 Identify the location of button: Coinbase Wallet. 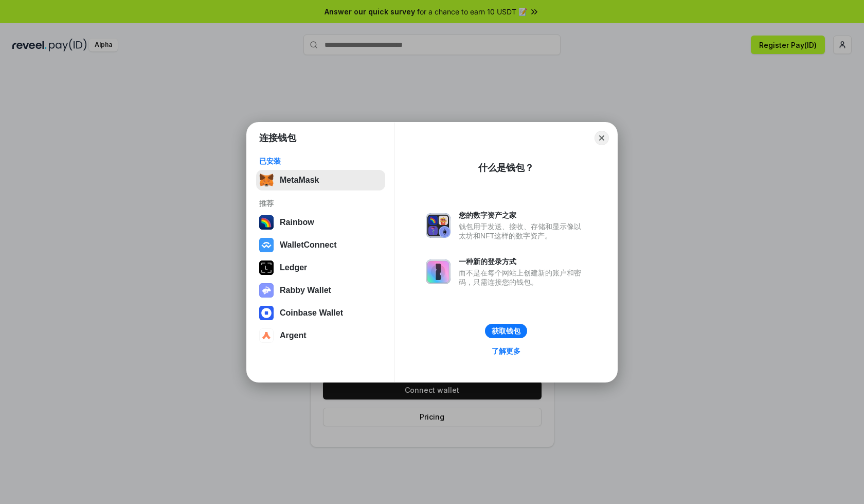
(320, 313).